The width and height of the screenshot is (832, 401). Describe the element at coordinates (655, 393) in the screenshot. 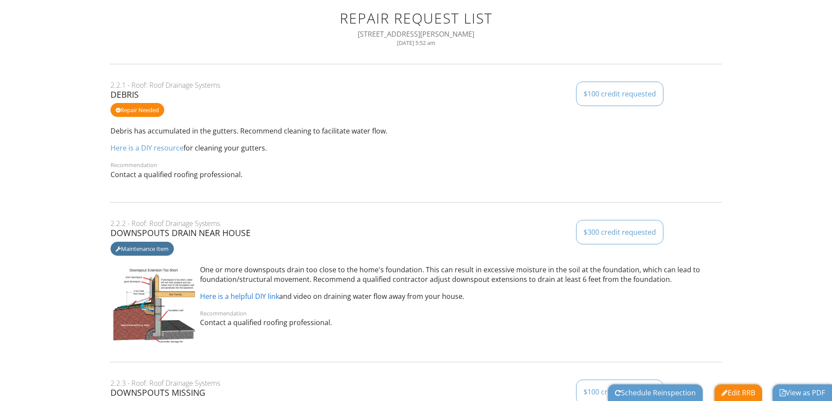

I see `a: Schedule Reinspection` at that location.